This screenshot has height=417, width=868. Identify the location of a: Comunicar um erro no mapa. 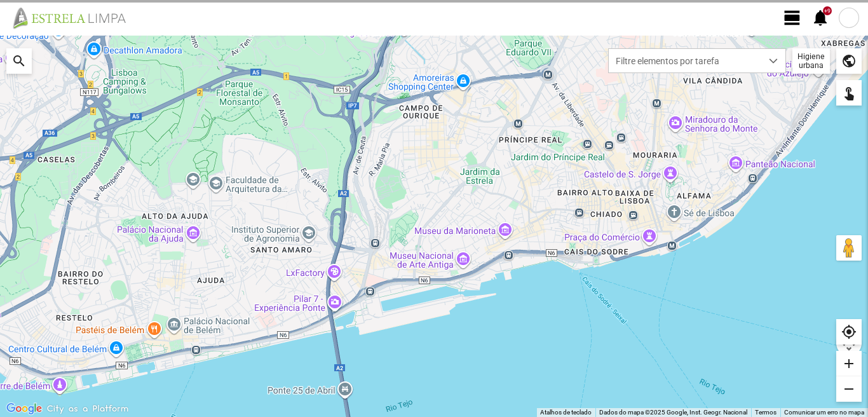
(824, 412).